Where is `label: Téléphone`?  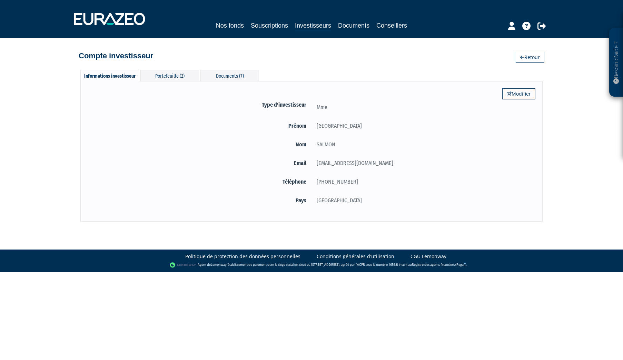 label: Téléphone is located at coordinates (199, 181).